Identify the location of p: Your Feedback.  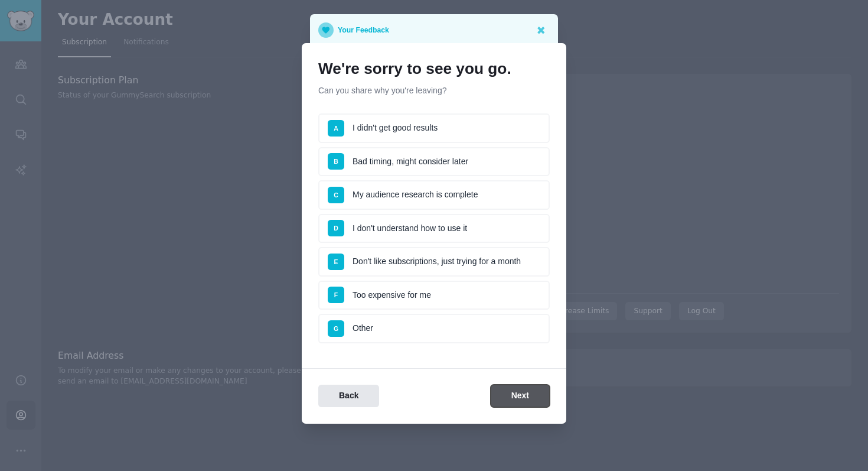
(363, 30).